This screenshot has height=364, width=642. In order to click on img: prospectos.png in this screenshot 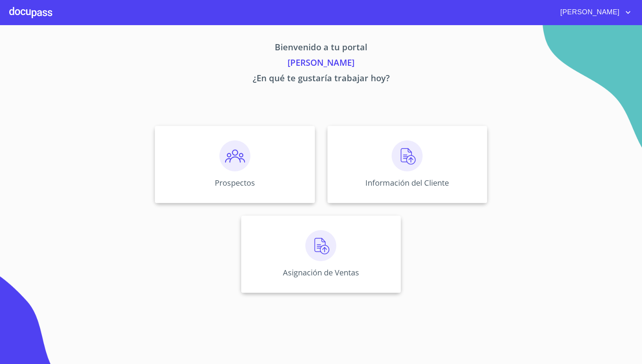, I will do `click(234, 156)`.